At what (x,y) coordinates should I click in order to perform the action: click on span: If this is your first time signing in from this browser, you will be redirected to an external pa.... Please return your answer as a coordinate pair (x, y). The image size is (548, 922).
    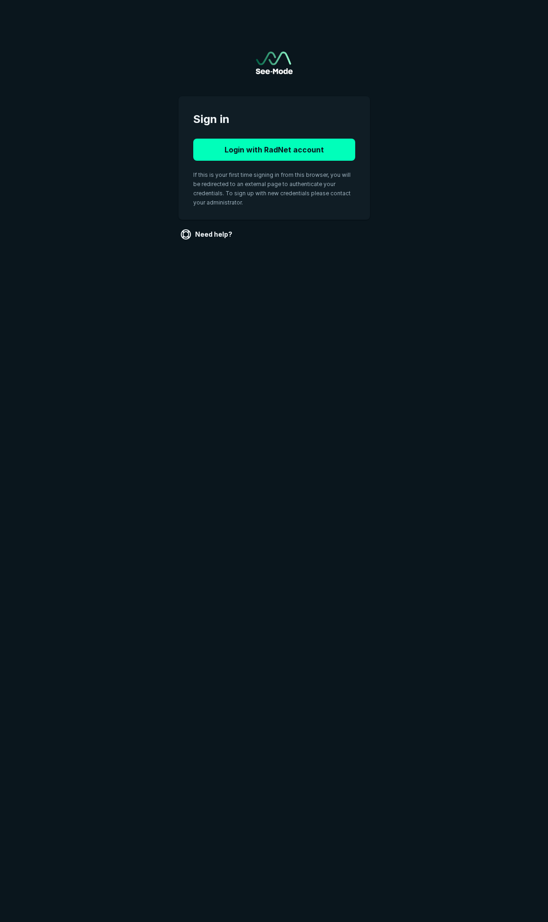
    Looking at the image, I should click on (272, 188).